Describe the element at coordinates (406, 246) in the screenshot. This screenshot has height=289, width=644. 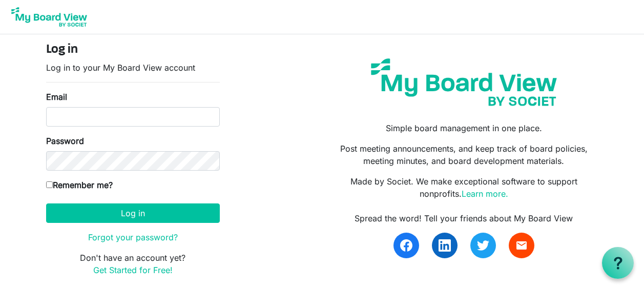
I see `img: facebook.svg` at that location.